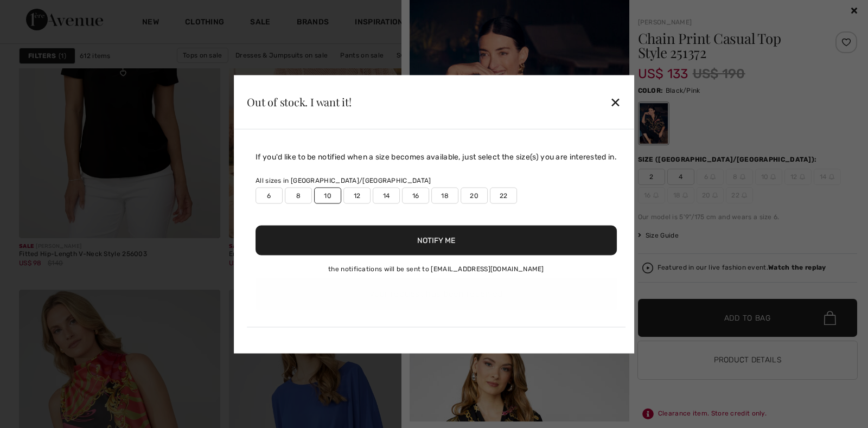 This screenshot has width=868, height=428. Describe the element at coordinates (386, 195) in the screenshot. I see `label: 14` at that location.